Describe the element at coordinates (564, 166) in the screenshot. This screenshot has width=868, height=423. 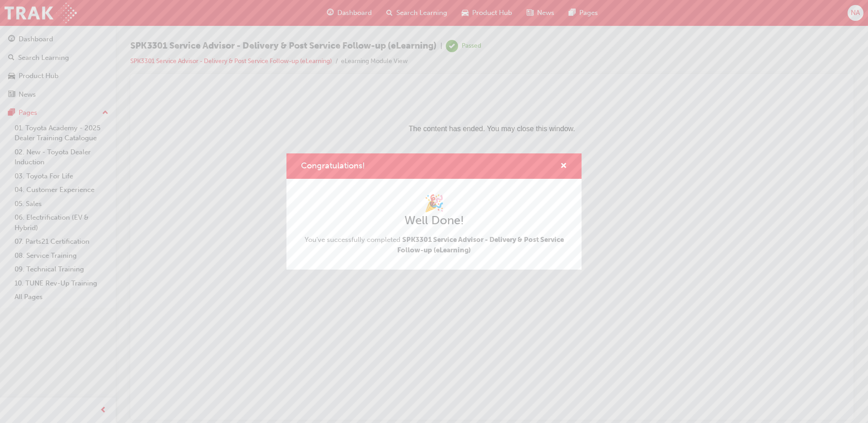
I see `button: cross-icon` at that location.